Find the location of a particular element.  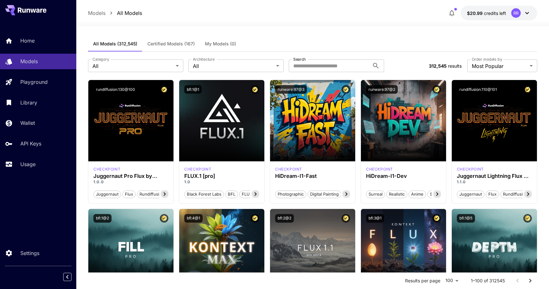

button: flux is located at coordinates (493, 194).